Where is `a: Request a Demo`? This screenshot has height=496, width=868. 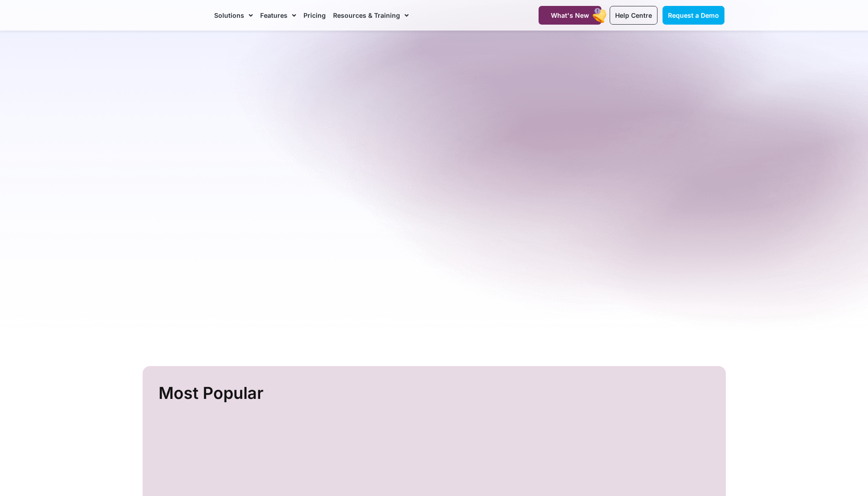 a: Request a Demo is located at coordinates (694, 15).